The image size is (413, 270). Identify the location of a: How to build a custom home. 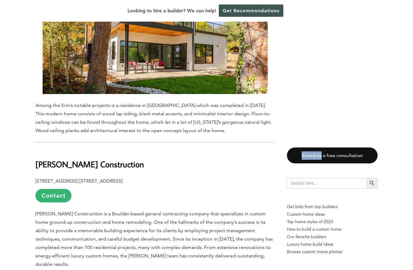
(332, 229).